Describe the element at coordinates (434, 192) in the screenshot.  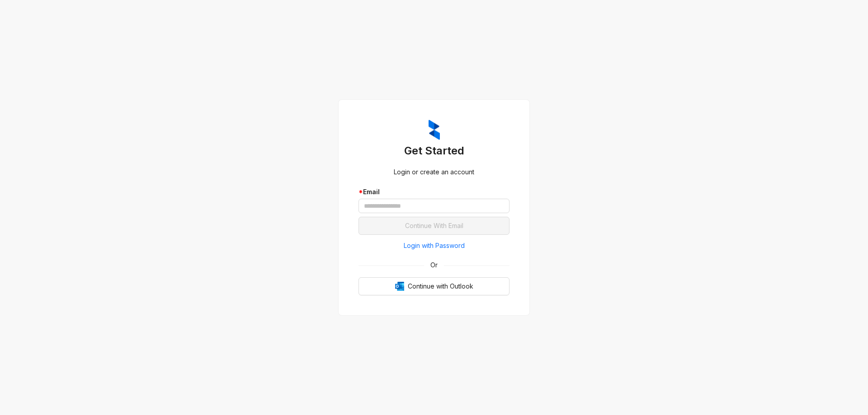
I see `div: Email` at that location.